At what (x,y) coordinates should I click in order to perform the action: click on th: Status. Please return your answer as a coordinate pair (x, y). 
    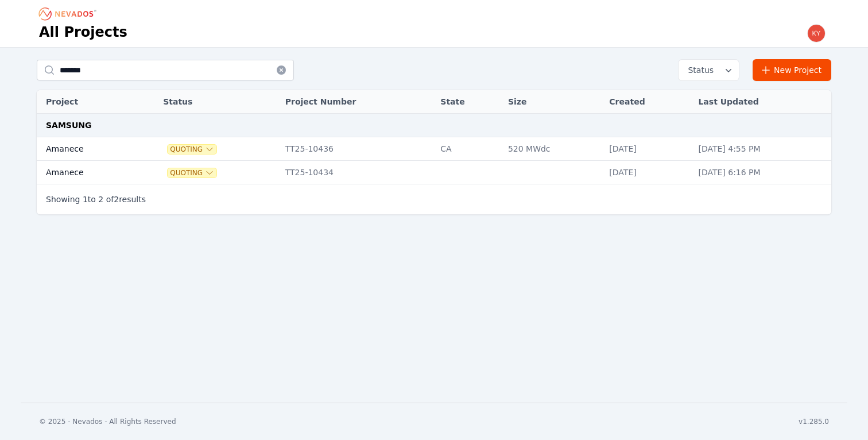
    Looking at the image, I should click on (218, 102).